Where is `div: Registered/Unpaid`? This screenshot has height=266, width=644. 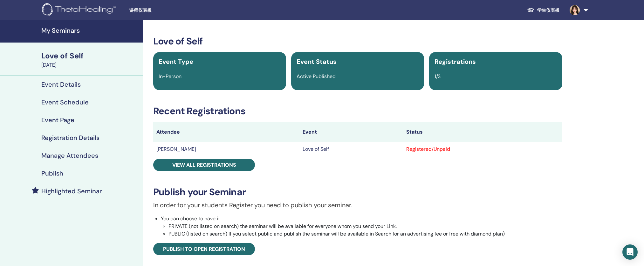 div: Registered/Unpaid is located at coordinates (482, 149).